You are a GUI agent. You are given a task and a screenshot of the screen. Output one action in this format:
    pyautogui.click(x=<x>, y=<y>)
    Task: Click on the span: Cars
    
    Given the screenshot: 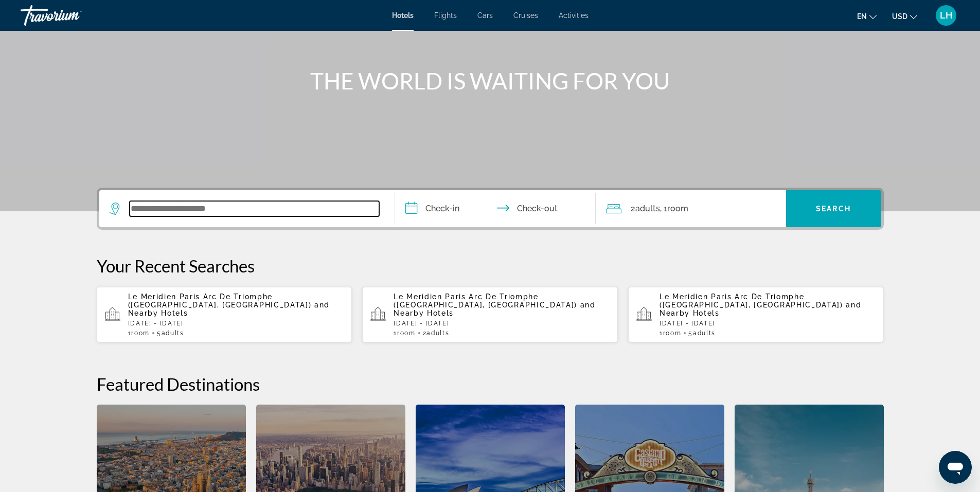 What is the action you would take?
    pyautogui.click(x=485, y=15)
    